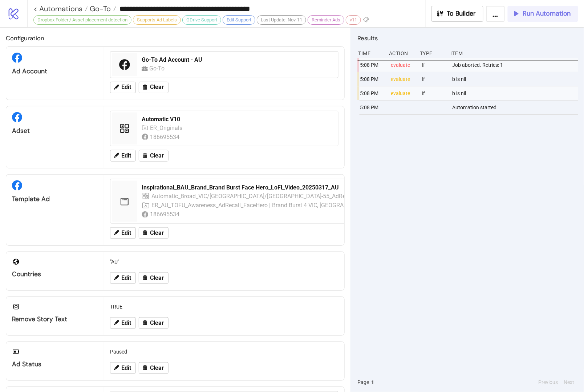 This screenshot has height=392, width=584. I want to click on div: Supports Ad Labels, so click(157, 20).